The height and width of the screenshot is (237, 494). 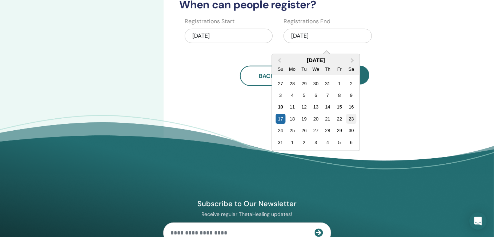 What do you see at coordinates (339, 95) in the screenshot?
I see `div: Choose Friday, August 8th, 2025` at bounding box center [339, 95].